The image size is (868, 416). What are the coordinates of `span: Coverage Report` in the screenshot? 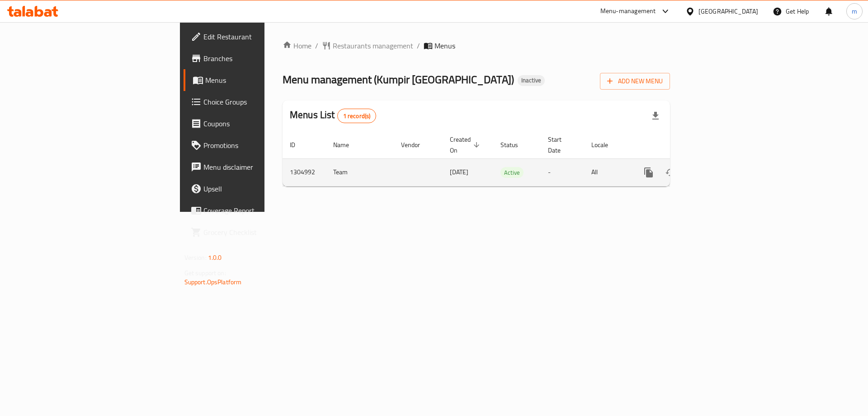 It's located at (260, 210).